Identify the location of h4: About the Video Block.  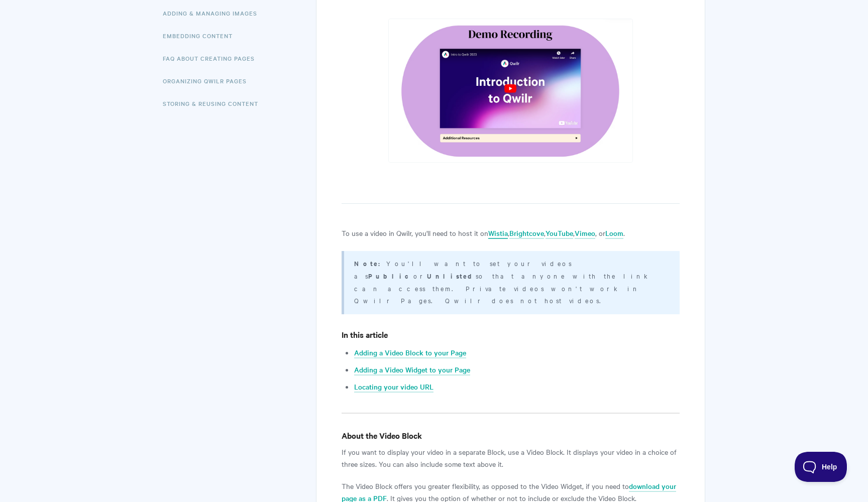
(510, 435).